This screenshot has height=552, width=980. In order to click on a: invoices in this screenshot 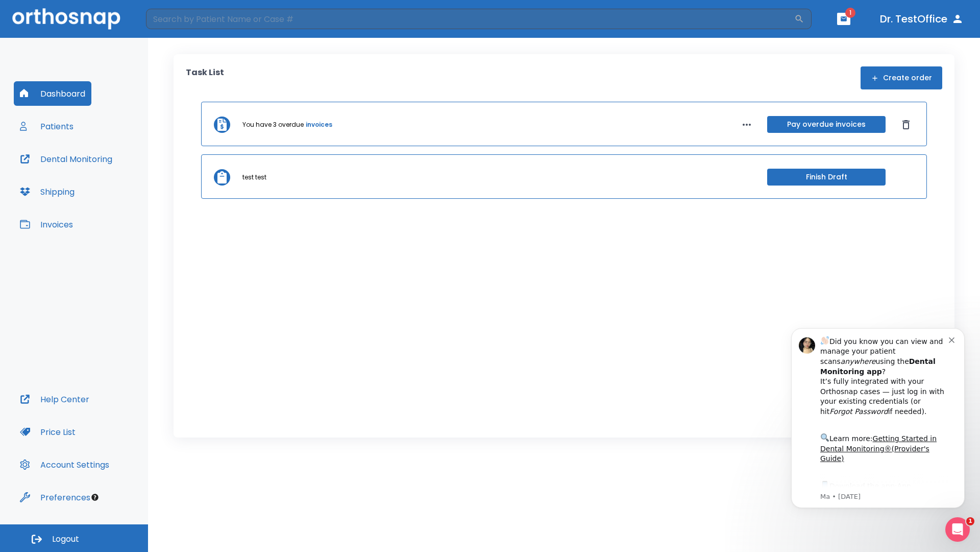, I will do `click(319, 125)`.